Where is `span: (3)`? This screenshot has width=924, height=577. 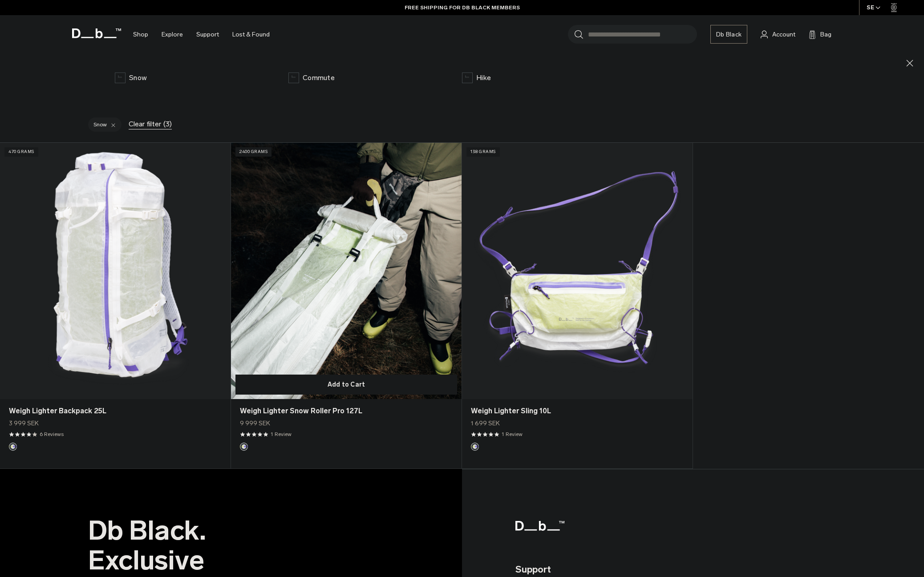 span: (3) is located at coordinates (168, 124).